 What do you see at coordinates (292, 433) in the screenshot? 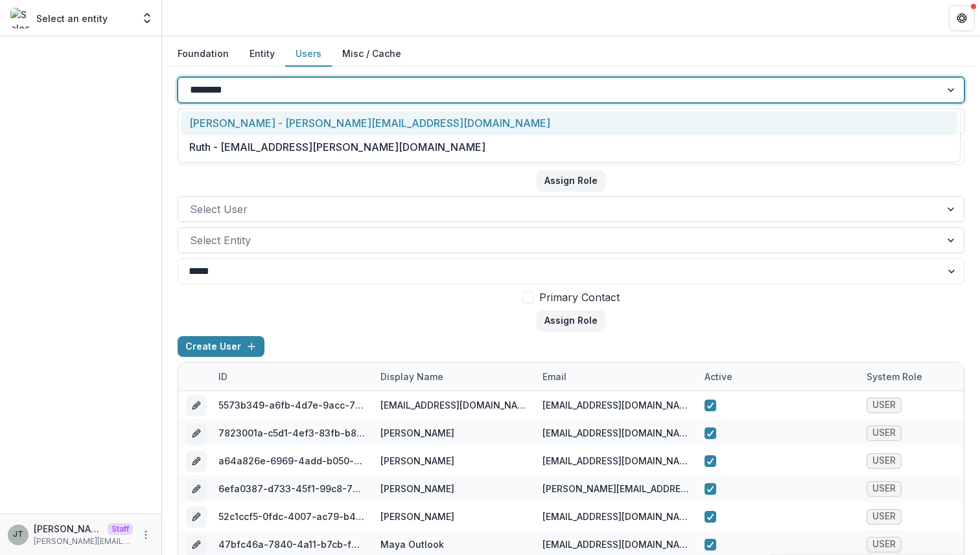
I see `div: 7823001a-c5d1-4ef3-83fb-b8bd4f50ab9c` at bounding box center [292, 433].